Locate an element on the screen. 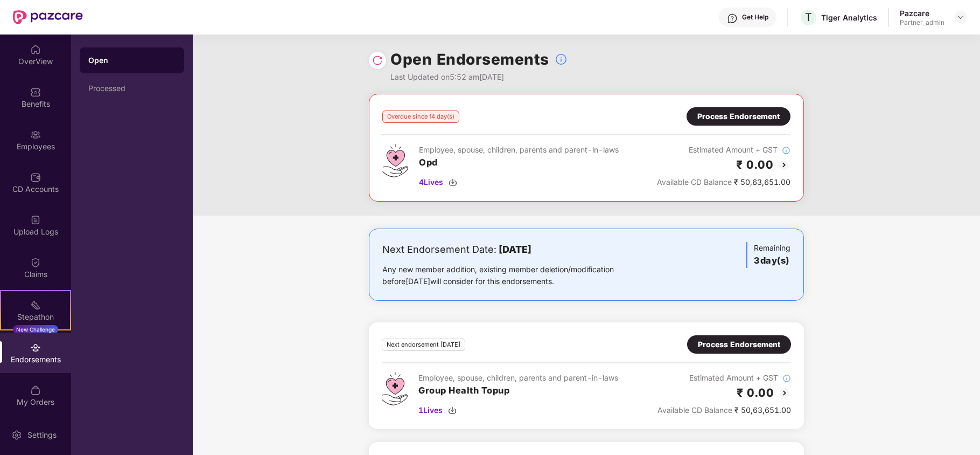 This screenshot has height=455, width=980. span: 4 Lives is located at coordinates (431, 182).